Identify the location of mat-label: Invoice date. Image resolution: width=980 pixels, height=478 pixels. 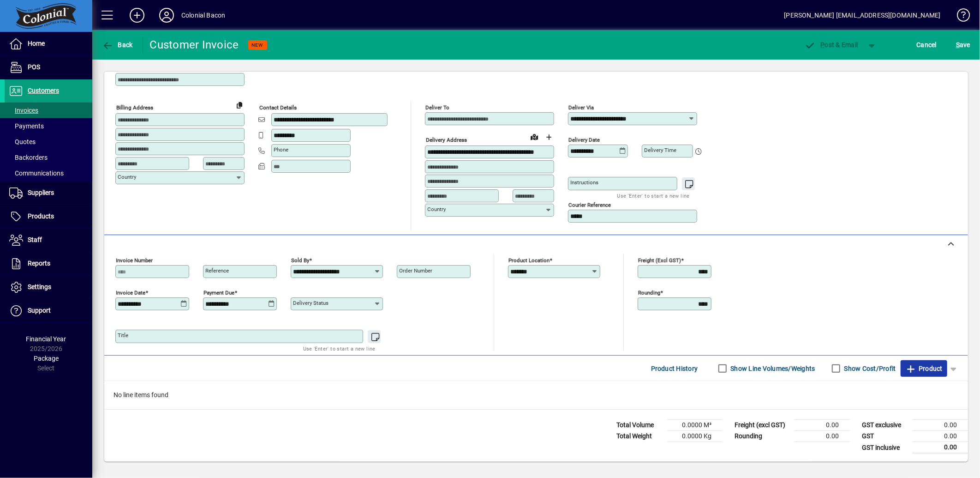
(131, 293).